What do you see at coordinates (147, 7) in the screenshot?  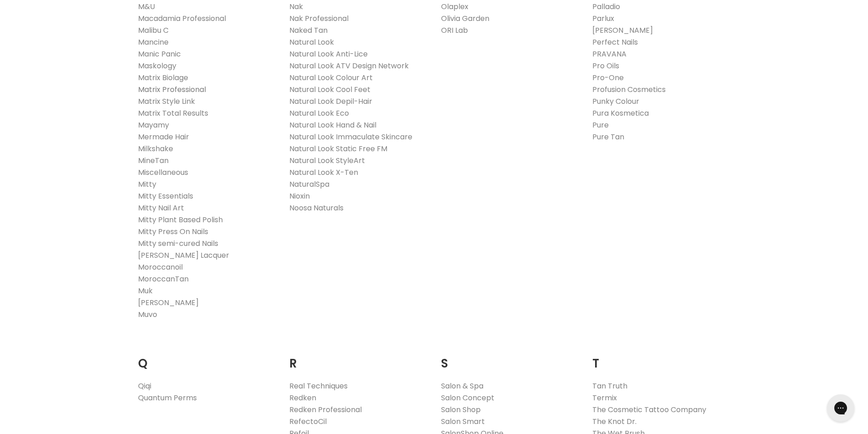 I see `a: M&U` at bounding box center [147, 7].